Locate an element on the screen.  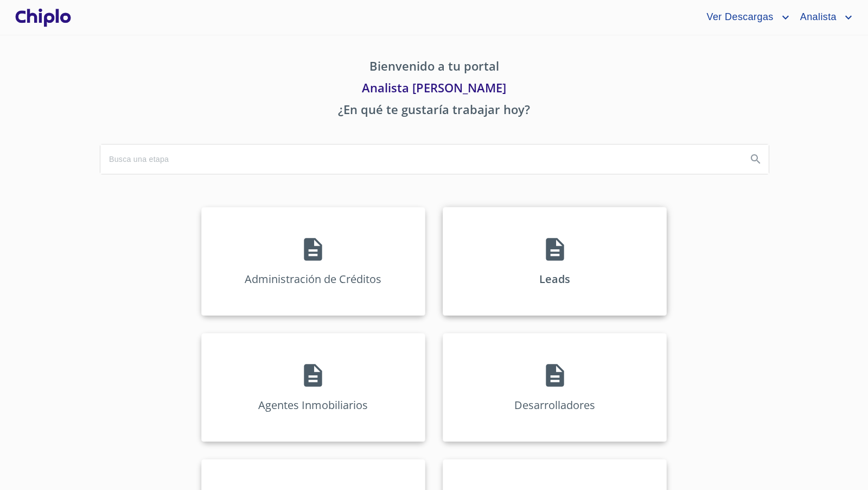
p: Administración de Créditos is located at coordinates (313, 279).